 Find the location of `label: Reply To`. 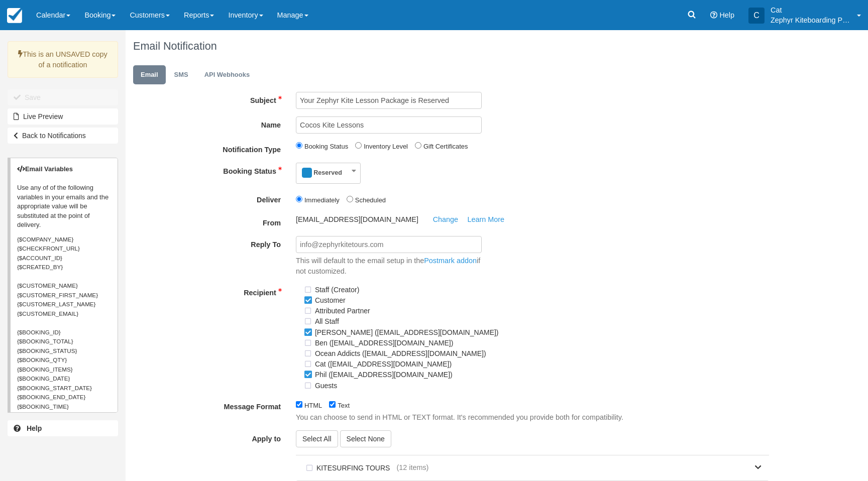

label: Reply To is located at coordinates (207, 243).